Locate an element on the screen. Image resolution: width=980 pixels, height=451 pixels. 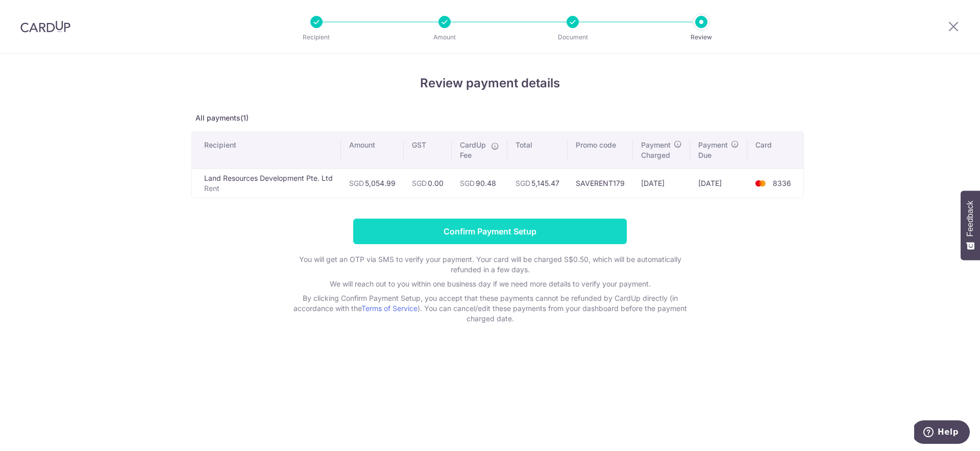
th: GST is located at coordinates (428, 150).